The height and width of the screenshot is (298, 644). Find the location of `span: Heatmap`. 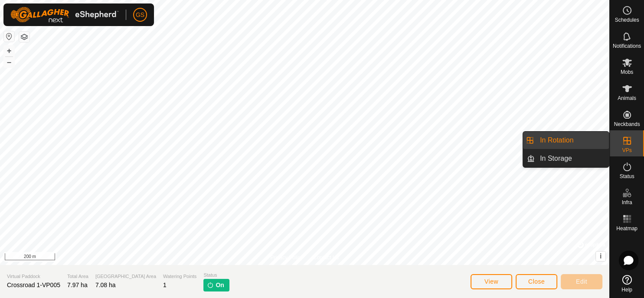

span: Heatmap is located at coordinates (627, 228).